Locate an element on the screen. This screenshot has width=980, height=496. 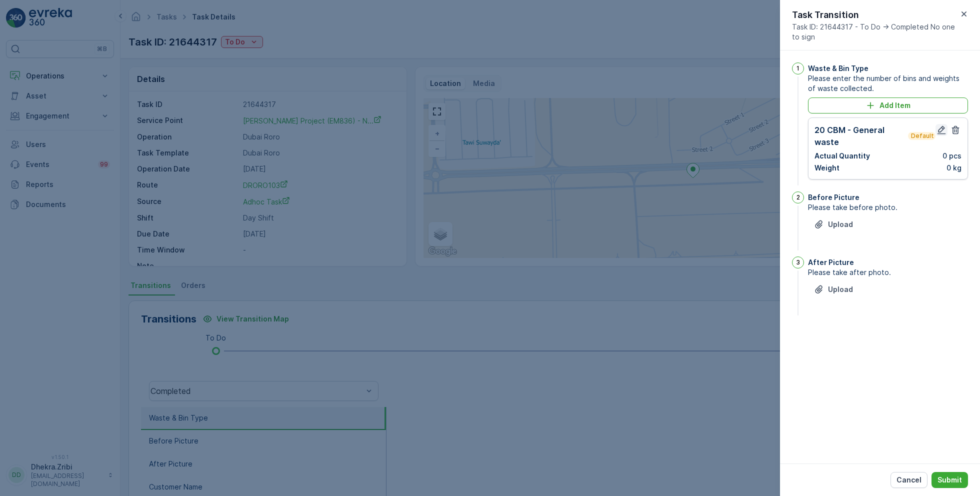
div: 2 is located at coordinates (798, 197).